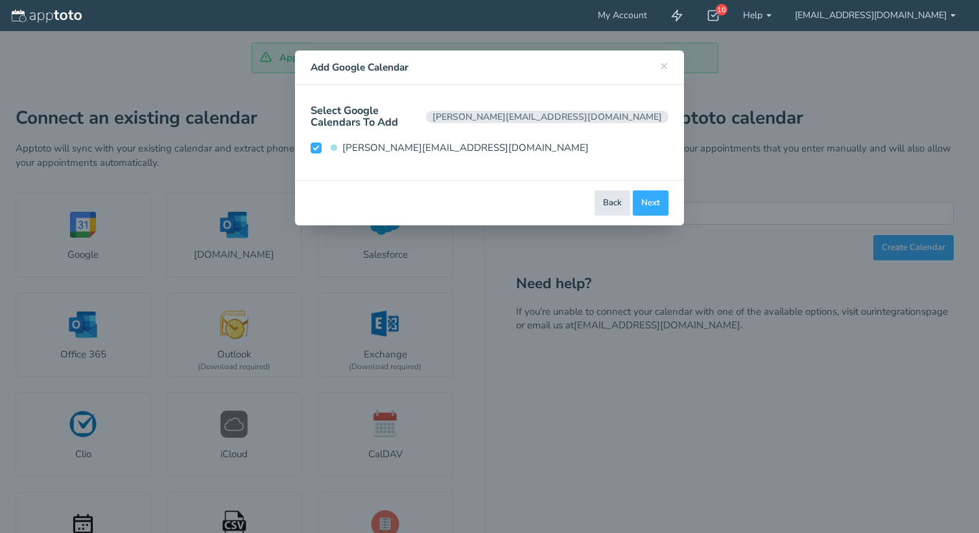 The height and width of the screenshot is (533, 979). Describe the element at coordinates (650, 203) in the screenshot. I see `button: Next` at that location.